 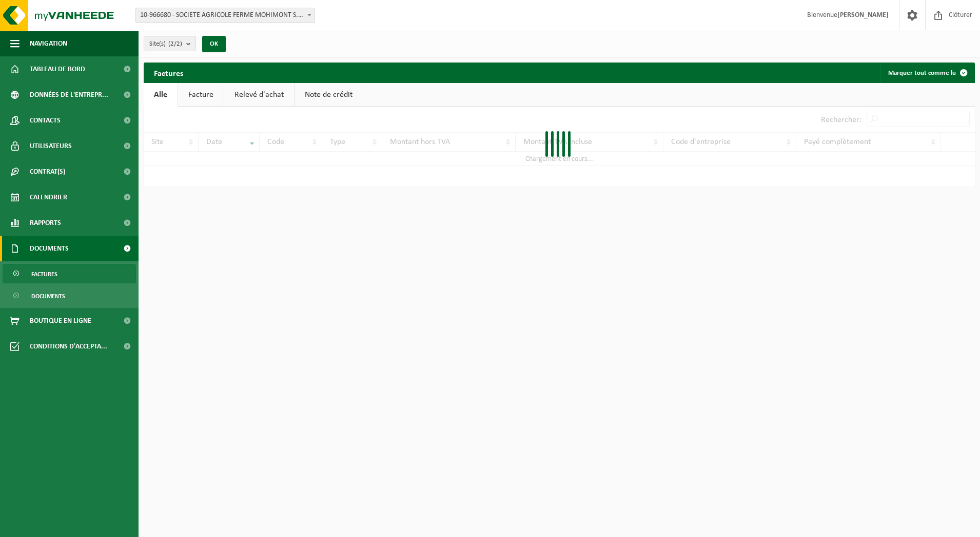 I want to click on span: Calendrier, so click(x=48, y=197).